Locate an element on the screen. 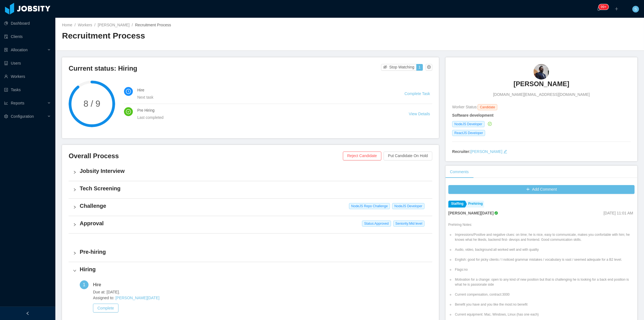  h4: Hire is located at coordinates (264, 90).